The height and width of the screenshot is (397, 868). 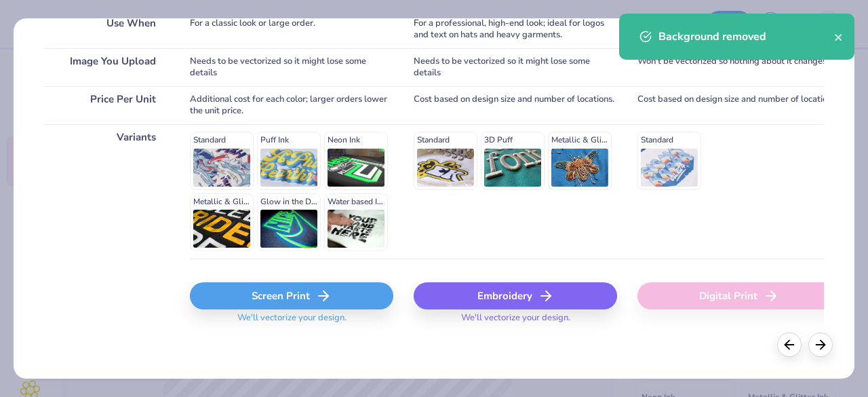 What do you see at coordinates (839, 37) in the screenshot?
I see `button: close` at bounding box center [839, 37].